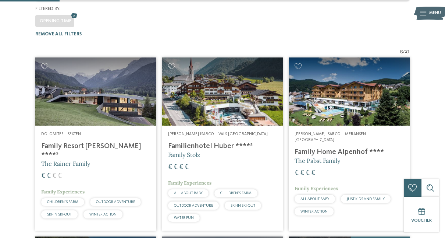 This screenshot has width=445, height=238. I want to click on a: Voucher, so click(422, 214).